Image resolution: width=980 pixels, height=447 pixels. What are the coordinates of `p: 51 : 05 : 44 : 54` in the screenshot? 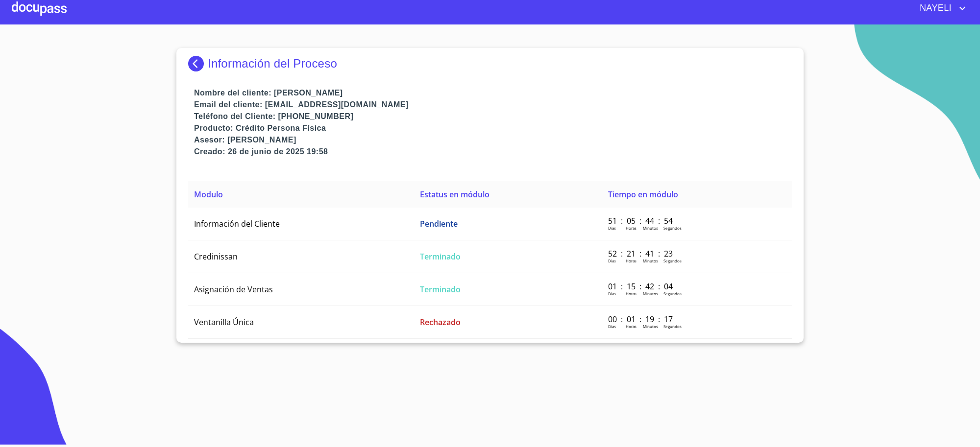 It's located at (641, 221).